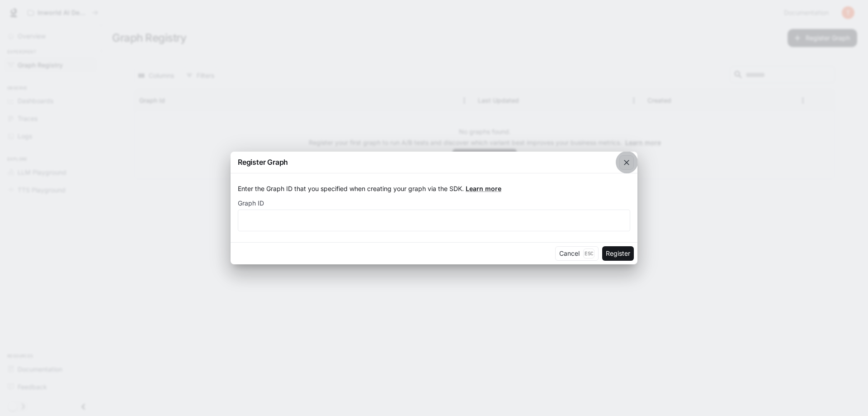  Describe the element at coordinates (577, 253) in the screenshot. I see `button: CancelEsc` at that location.